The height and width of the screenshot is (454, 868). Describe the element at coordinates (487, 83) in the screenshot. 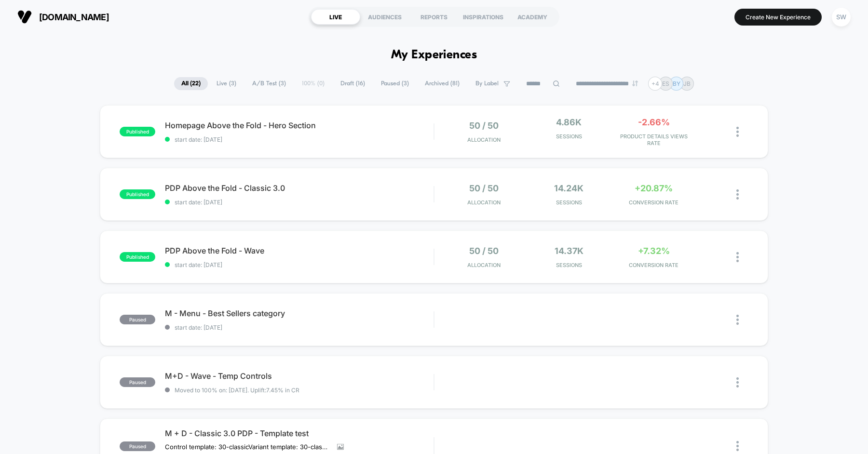

I see `span: By Label` at that location.